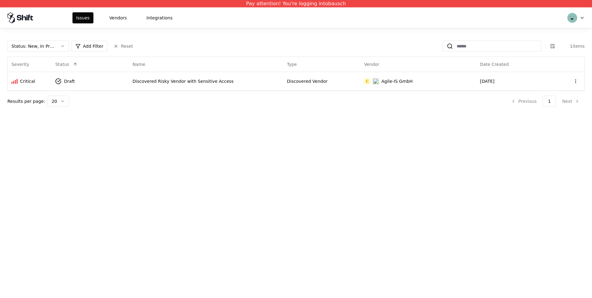  I want to click on div: Critical, so click(27, 81).